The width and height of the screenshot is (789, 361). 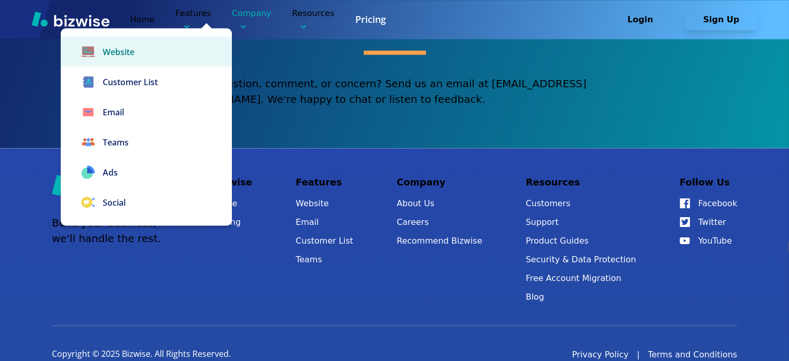 I want to click on a: YouTube, so click(x=708, y=240).